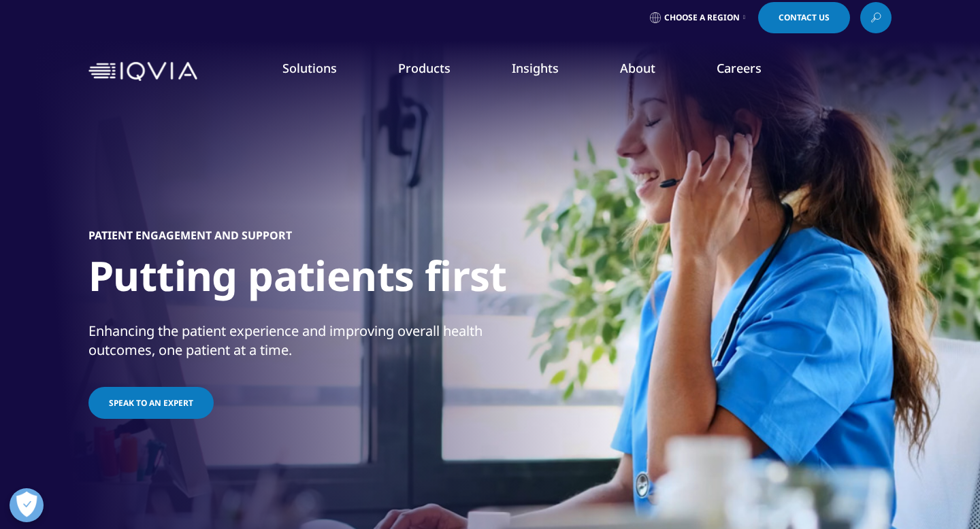 Image resolution: width=980 pixels, height=529 pixels. Describe the element at coordinates (143, 72) in the screenshot. I see `img: IQVIA Healthcare Information Technology and Pharma Clinical Research Company` at that location.